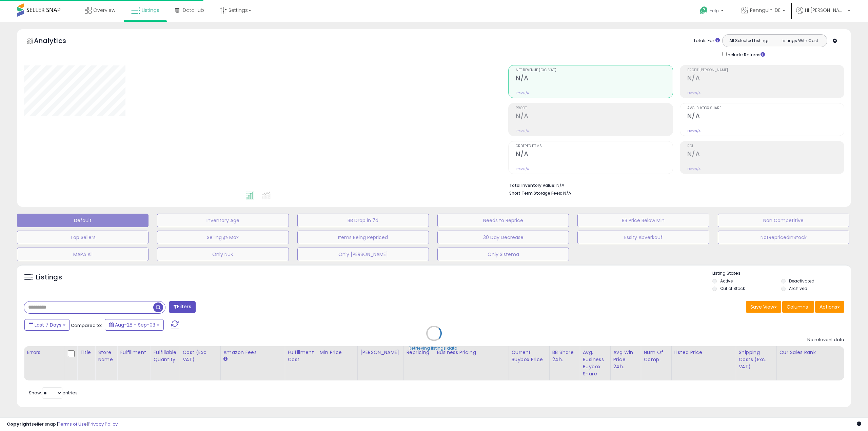 The height and width of the screenshot is (431, 868). Describe the element at coordinates (223, 220) in the screenshot. I see `button: Inventory Age` at that location.